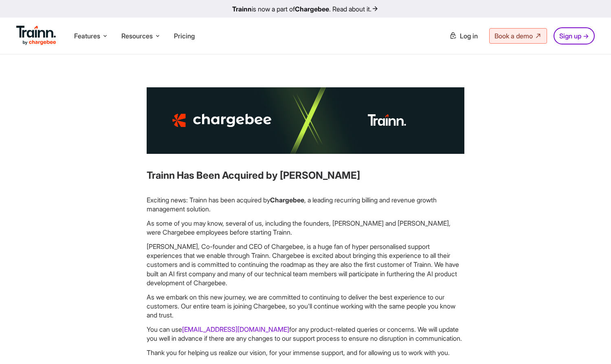 The height and width of the screenshot is (364, 611). Describe the element at coordinates (87, 36) in the screenshot. I see `span: Features` at that location.